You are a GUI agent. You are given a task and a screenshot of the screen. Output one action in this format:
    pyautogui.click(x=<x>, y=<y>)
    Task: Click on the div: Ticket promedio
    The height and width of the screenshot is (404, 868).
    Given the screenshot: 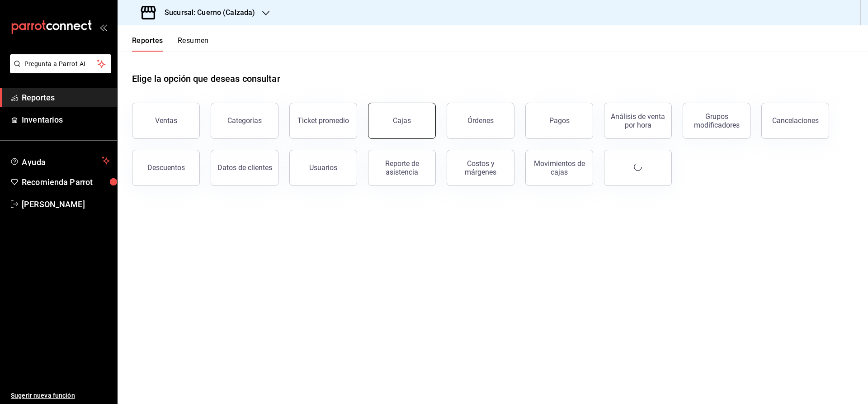 What is the action you would take?
    pyautogui.click(x=324, y=120)
    